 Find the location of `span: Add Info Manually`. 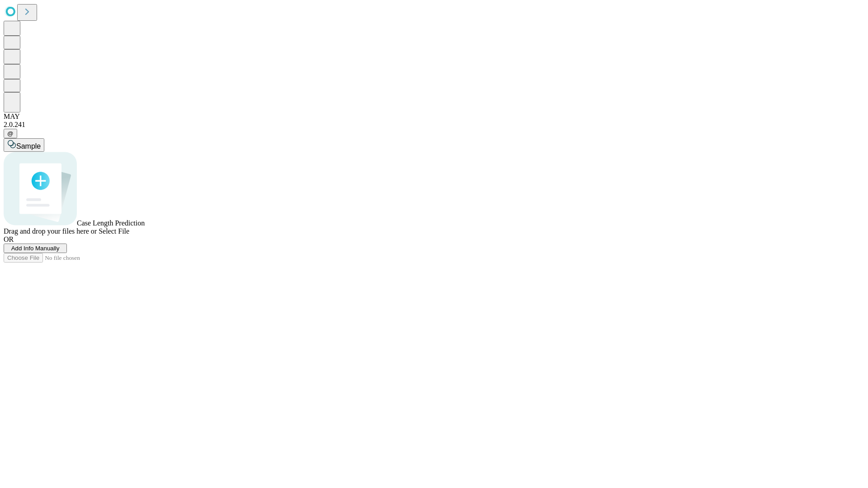

span: Add Info Manually is located at coordinates (35, 248).